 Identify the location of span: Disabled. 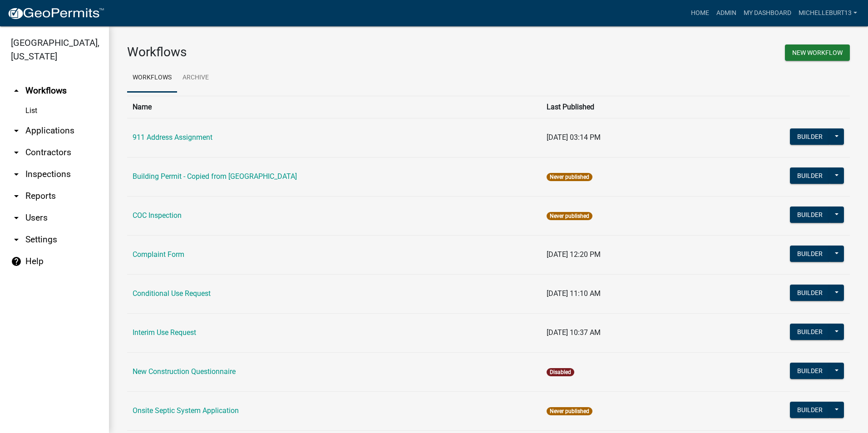
(560, 372).